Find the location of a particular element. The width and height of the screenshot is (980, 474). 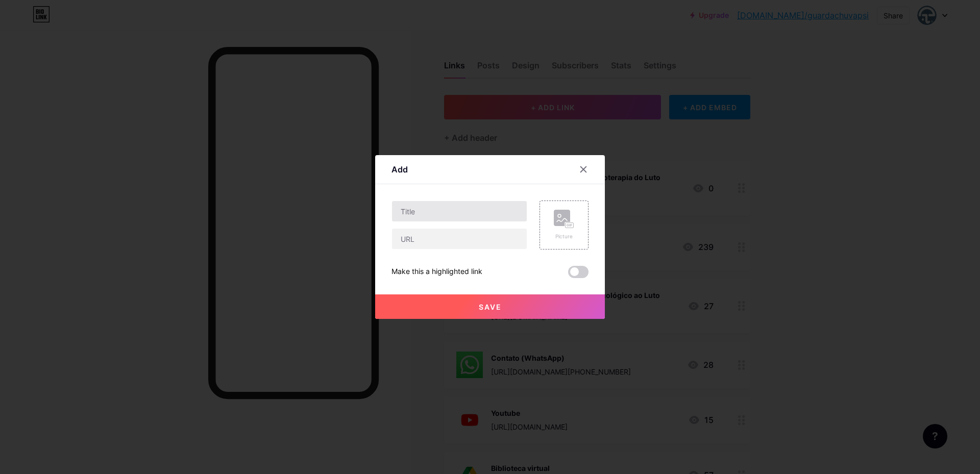

input: URL is located at coordinates (459, 239).